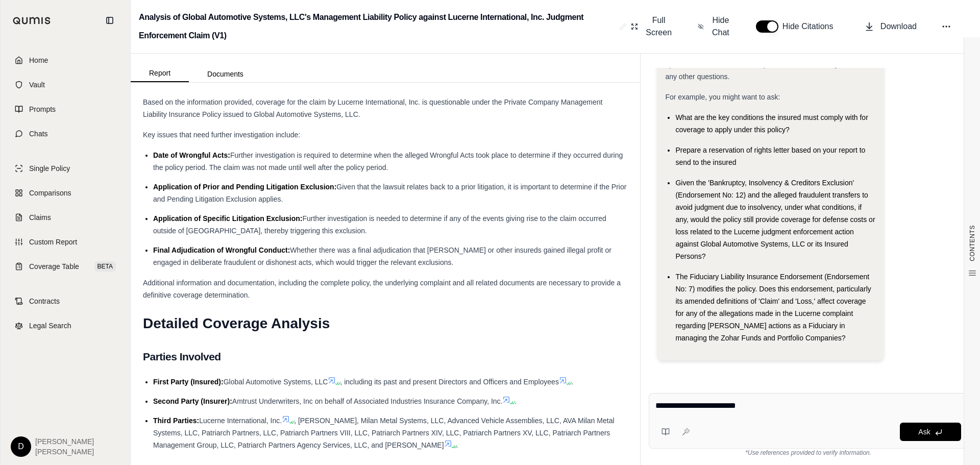  Describe the element at coordinates (722, 97) in the screenshot. I see `span: For example, you might want to ask:` at that location.